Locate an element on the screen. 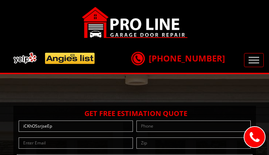  h2: Get Free Estimation Quote is located at coordinates (135, 114).